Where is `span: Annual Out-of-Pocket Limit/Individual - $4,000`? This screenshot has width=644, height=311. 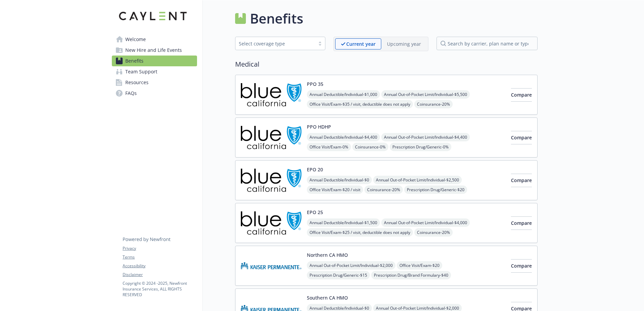
span: Annual Out-of-Pocket Limit/Individual - $4,000 is located at coordinates (425, 223).